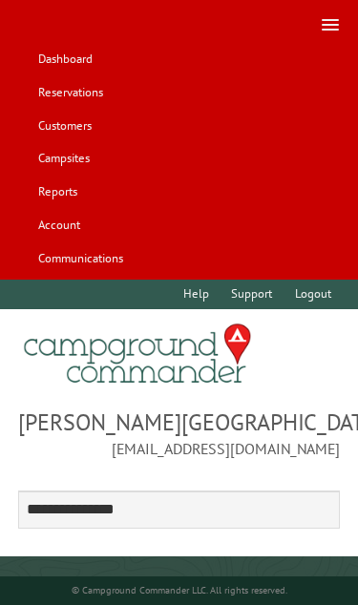 Image resolution: width=358 pixels, height=605 pixels. What do you see at coordinates (63, 158) in the screenshot?
I see `a: Campsites` at bounding box center [63, 158].